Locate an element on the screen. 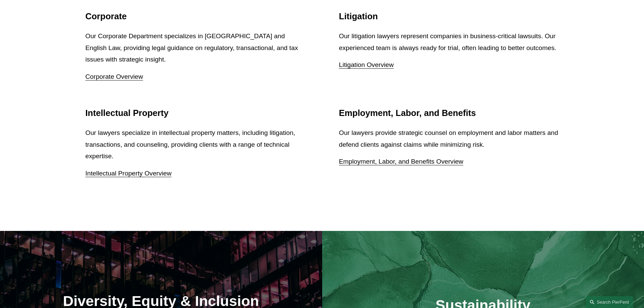 The height and width of the screenshot is (308, 644). h2: Corporate is located at coordinates (195, 16).